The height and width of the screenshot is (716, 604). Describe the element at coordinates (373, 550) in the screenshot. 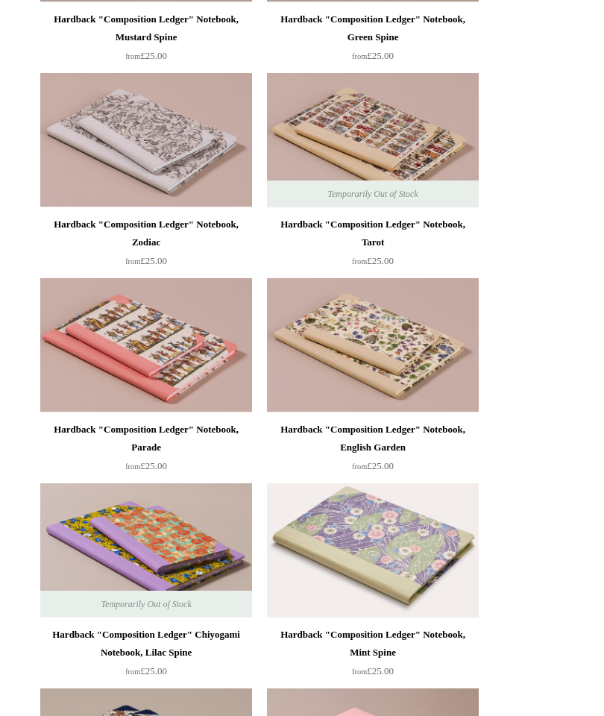

I see `img: Hardback "Composition Ledger" Notebook, Mint Spine` at that location.